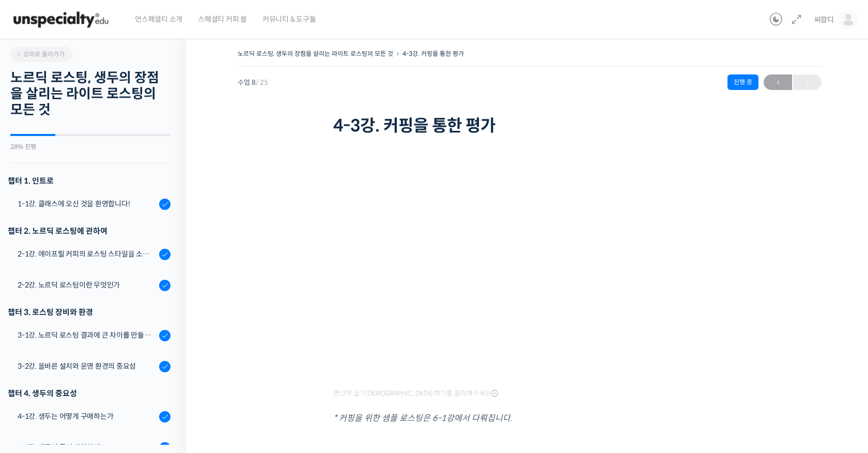 This screenshot has height=453, width=868. I want to click on a: 강의로 돌아가기, so click(41, 54).